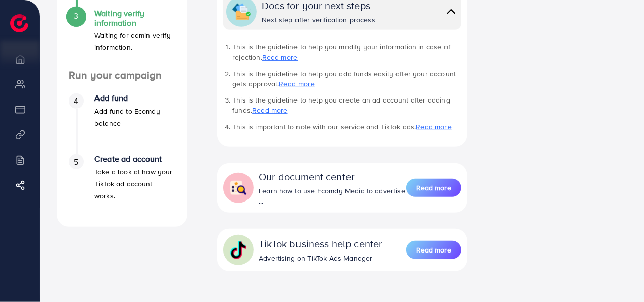 The width and height of the screenshot is (644, 302). I want to click on li: Add fund, so click(122, 123).